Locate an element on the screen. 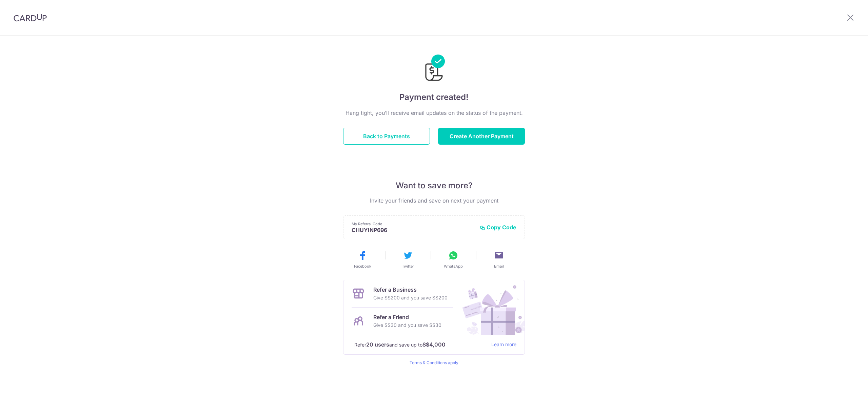 Image resolution: width=868 pixels, height=418 pixels. p: Hang tight, you’ll receive email updates on the status of the payment. is located at coordinates (434, 113).